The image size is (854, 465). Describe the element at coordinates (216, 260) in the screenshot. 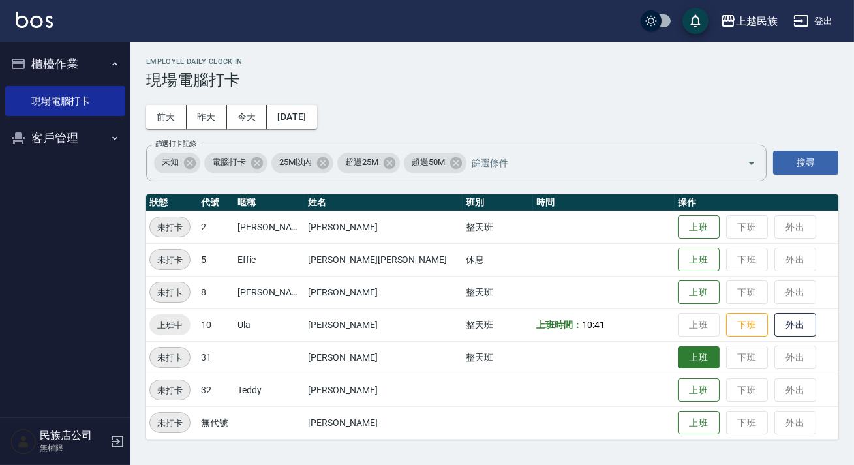

I see `td: 5` at that location.